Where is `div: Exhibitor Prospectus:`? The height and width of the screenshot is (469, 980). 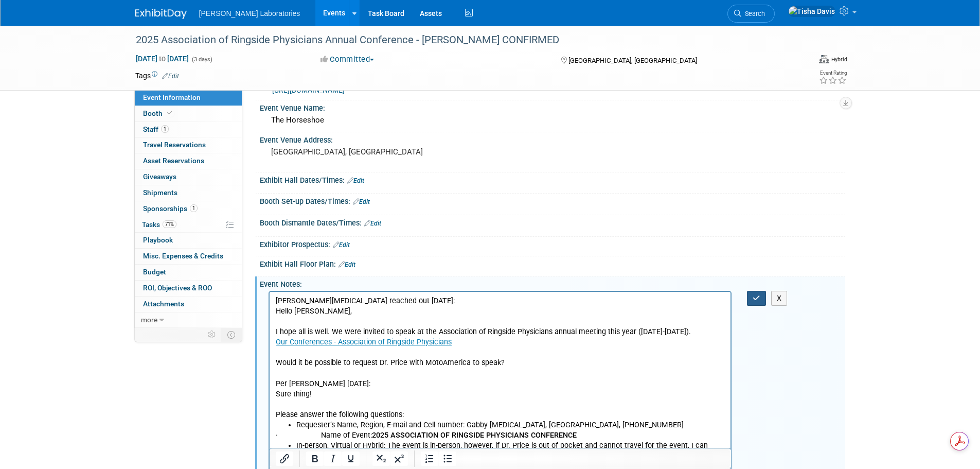 div: Exhibitor Prospectus: is located at coordinates (553, 244).